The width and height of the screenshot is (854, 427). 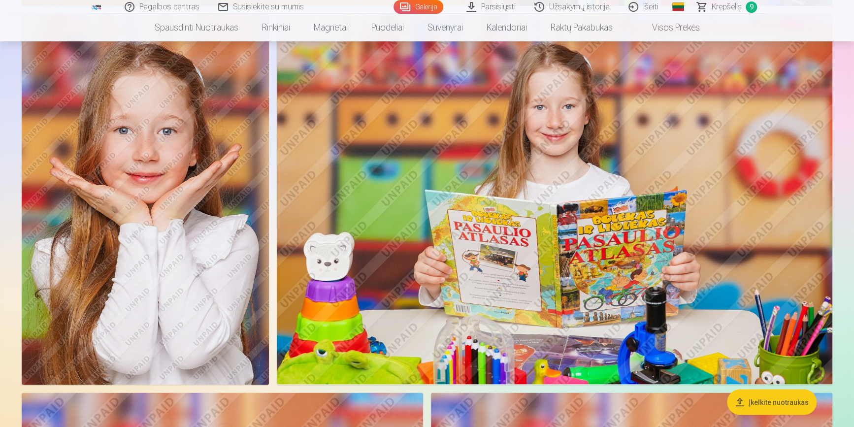 I want to click on a: Visos prekės, so click(x=668, y=28).